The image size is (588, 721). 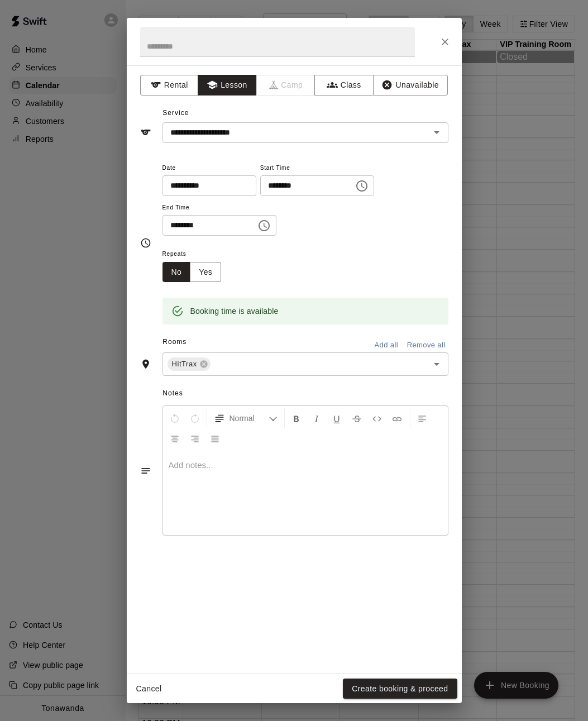 What do you see at coordinates (445, 42) in the screenshot?
I see `button: Close` at bounding box center [445, 42].